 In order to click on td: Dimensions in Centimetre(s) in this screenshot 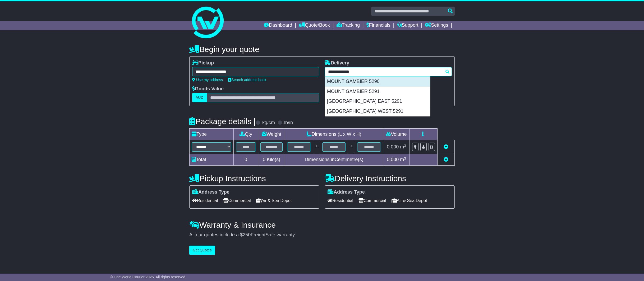, I will do `click(334, 160)`.